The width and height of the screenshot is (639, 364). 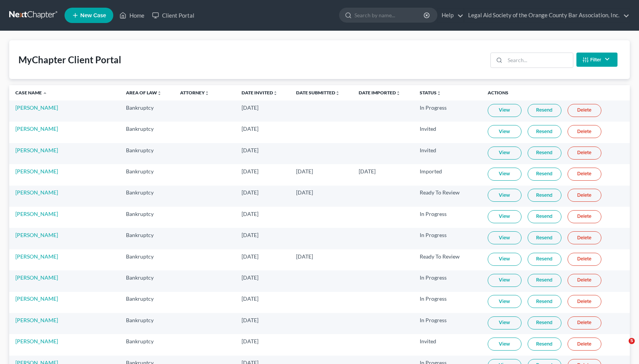 What do you see at coordinates (451, 15) in the screenshot?
I see `a: Help` at bounding box center [451, 15].